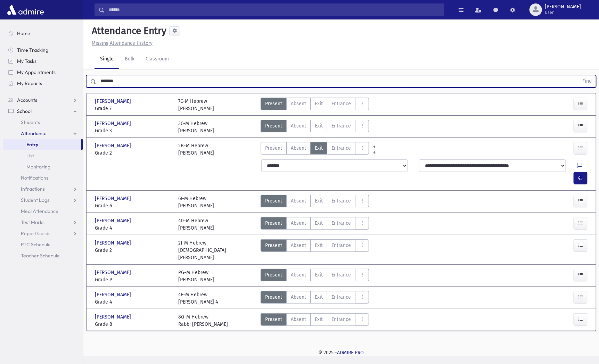  Describe the element at coordinates (43, 123) in the screenshot. I see `a: Students` at that location.